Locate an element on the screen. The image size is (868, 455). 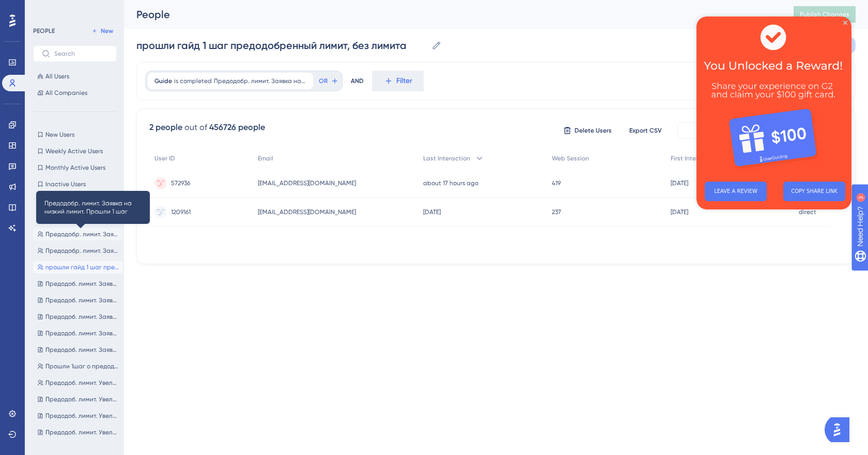
span: New Users is located at coordinates (60, 135).